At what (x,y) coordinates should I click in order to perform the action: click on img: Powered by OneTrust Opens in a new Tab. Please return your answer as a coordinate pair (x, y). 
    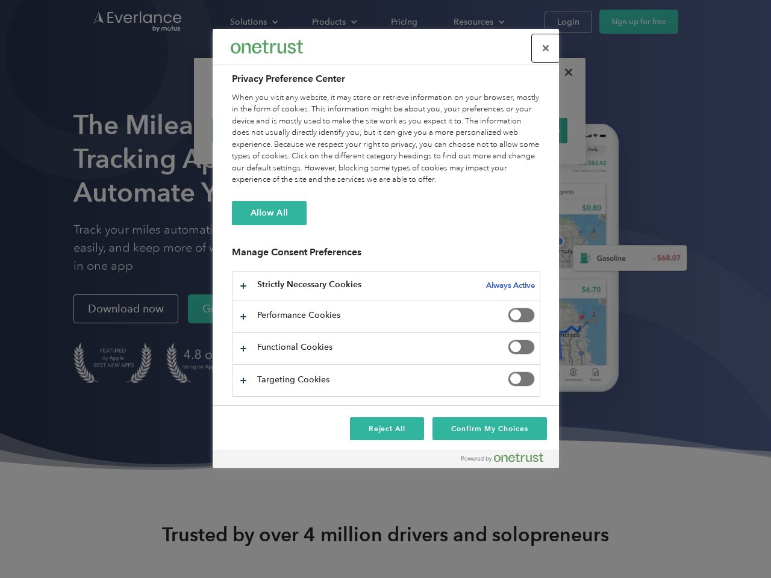
    Looking at the image, I should click on (502, 458).